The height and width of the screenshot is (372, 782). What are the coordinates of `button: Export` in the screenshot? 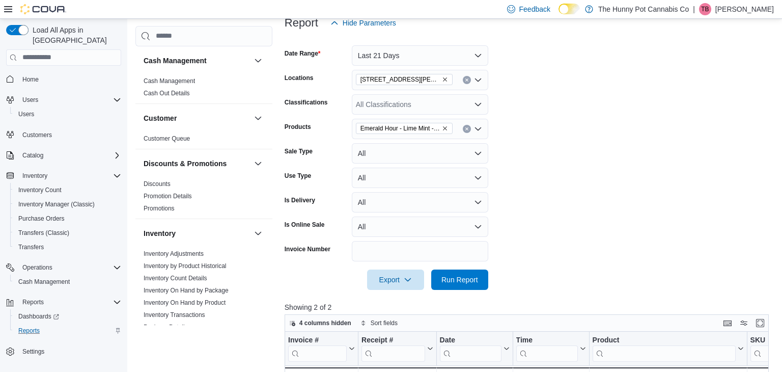 It's located at (396, 280).